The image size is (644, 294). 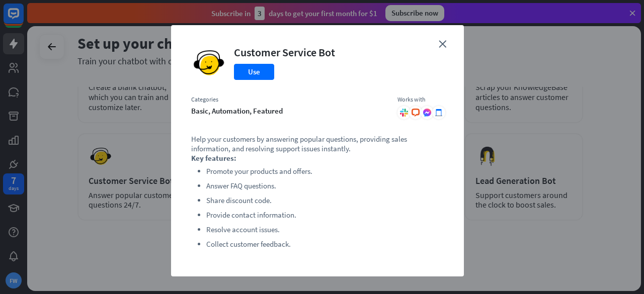 What do you see at coordinates (325, 229) in the screenshot?
I see `li: Resolve account issues.` at bounding box center [325, 229].